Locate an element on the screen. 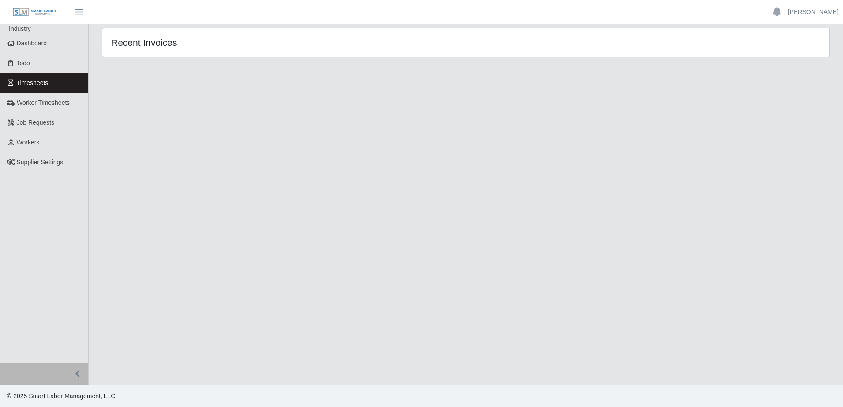 This screenshot has height=407, width=843. span: Workers is located at coordinates (28, 142).